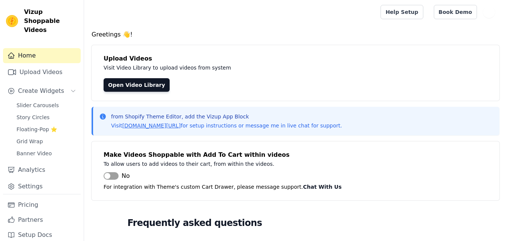 The image size is (507, 241). Describe the element at coordinates (46, 117) in the screenshot. I see `a: Story Circles` at that location.